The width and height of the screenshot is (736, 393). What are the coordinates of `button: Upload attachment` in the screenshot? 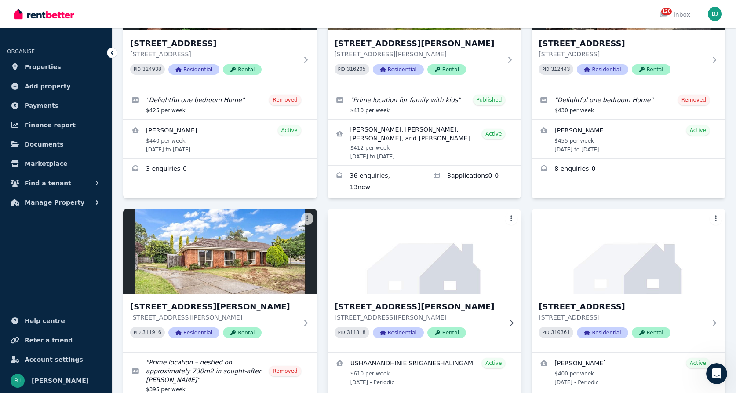 It's located at (45, 291).